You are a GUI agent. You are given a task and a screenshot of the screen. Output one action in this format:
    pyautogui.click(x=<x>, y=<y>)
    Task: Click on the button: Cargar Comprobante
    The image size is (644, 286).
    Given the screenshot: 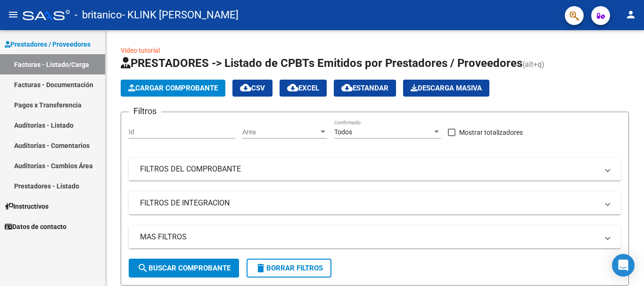 What is the action you would take?
    pyautogui.click(x=173, y=88)
    